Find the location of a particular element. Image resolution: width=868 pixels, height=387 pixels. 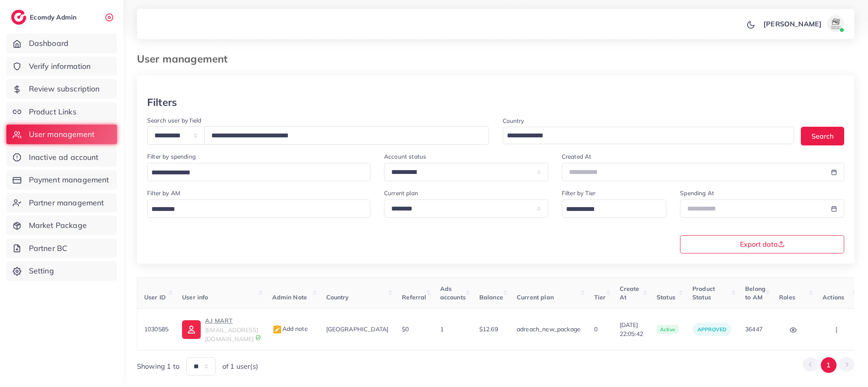

span: Product Links is located at coordinates (53, 112).